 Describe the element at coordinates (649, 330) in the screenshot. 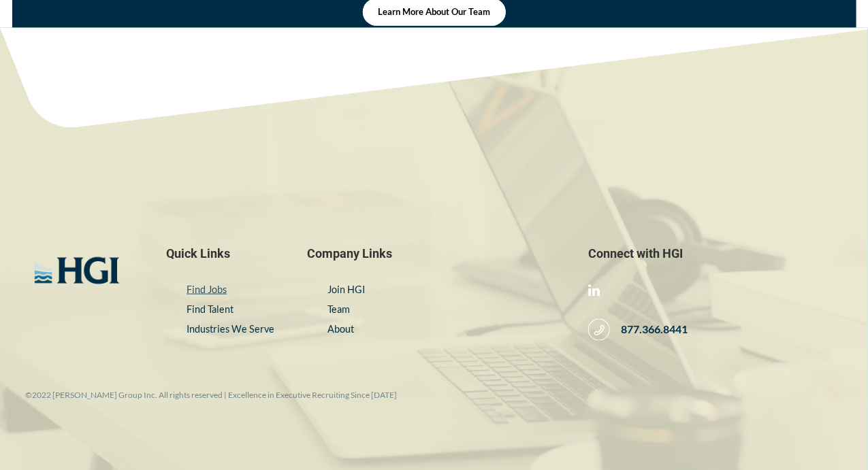

I see `span: 877.366.8441` at that location.